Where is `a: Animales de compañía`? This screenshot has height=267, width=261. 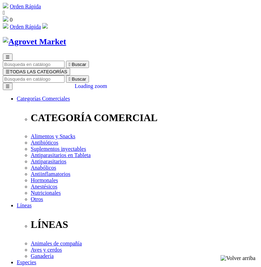 a: Animales de compañía is located at coordinates (56, 243).